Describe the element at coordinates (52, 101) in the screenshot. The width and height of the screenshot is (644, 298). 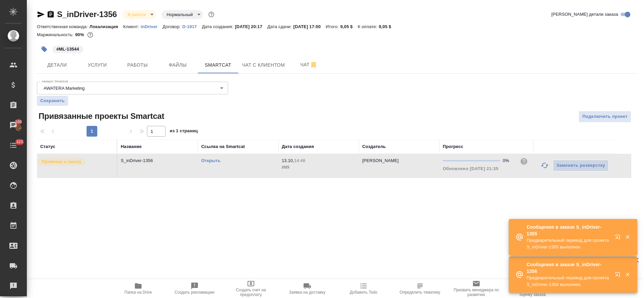
I see `span: Сохранить` at that location.